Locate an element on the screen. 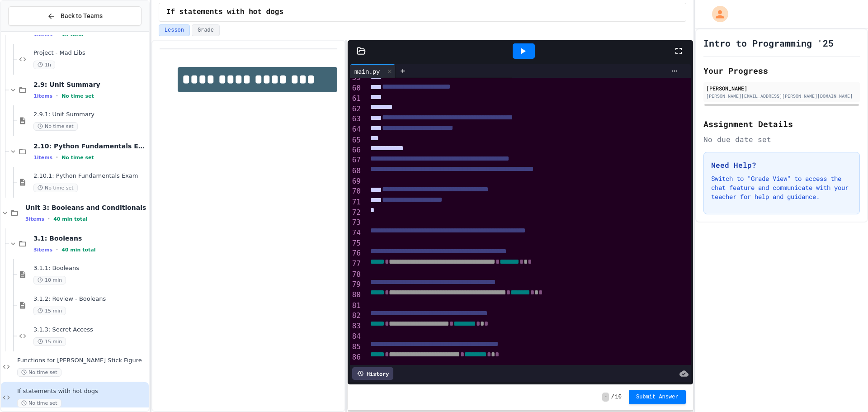 The width and height of the screenshot is (868, 412). button: Lesson is located at coordinates (174, 30).